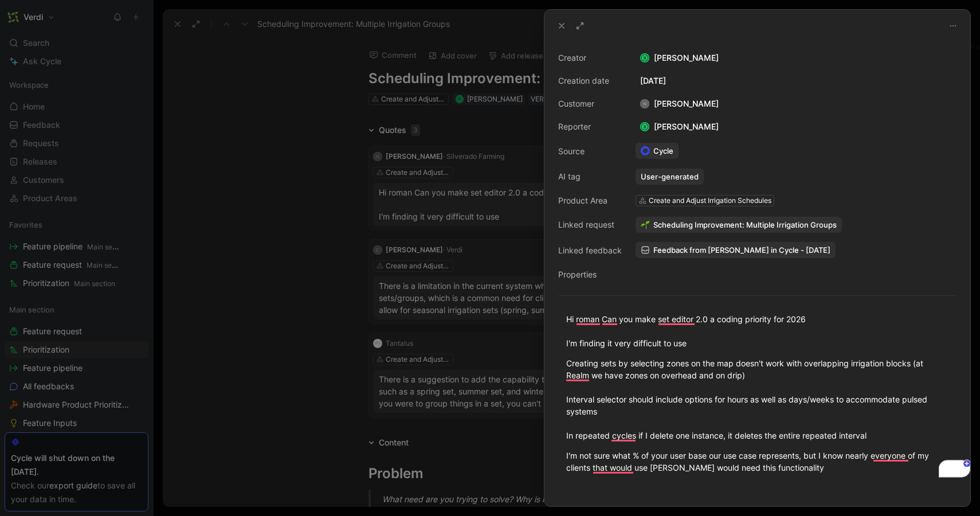 Image resolution: width=980 pixels, height=516 pixels. What do you see at coordinates (590, 177) in the screenshot?
I see `div: AI tag` at bounding box center [590, 177].